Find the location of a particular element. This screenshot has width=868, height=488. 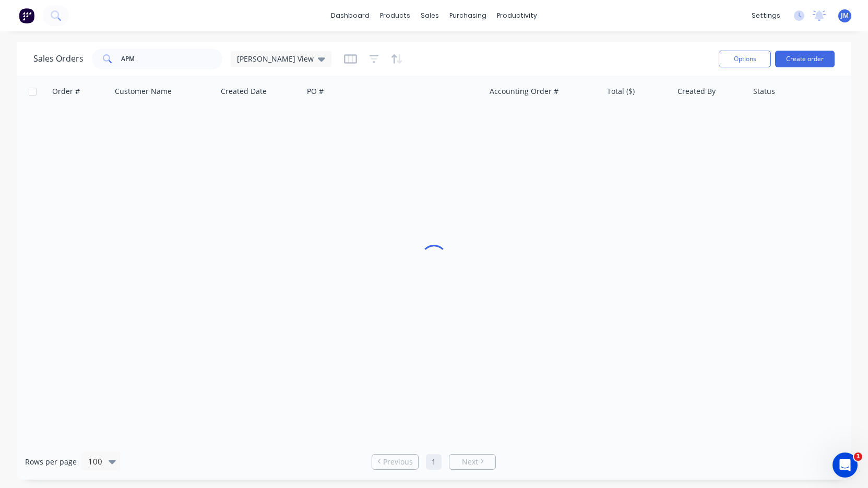

div: Created Date is located at coordinates (244, 91).